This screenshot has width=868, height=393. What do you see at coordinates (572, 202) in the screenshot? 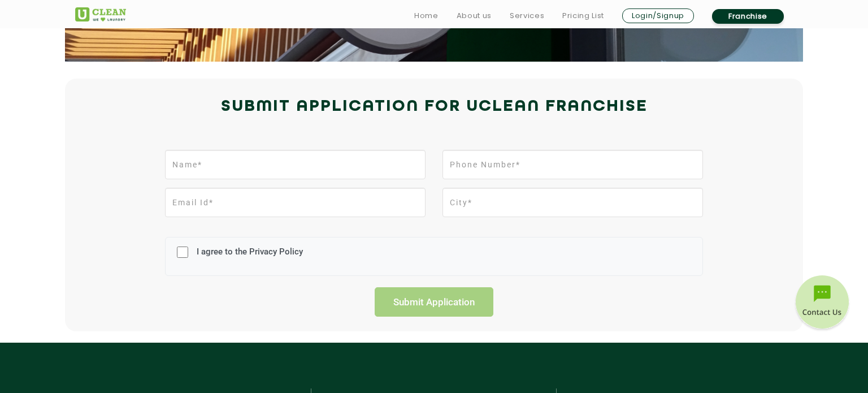
I see `input: City*` at bounding box center [572, 202].